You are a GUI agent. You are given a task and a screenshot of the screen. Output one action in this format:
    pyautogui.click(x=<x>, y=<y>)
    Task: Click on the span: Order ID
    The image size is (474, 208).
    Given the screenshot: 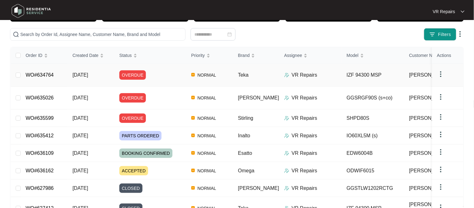 What is the action you would take?
    pyautogui.click(x=34, y=55)
    